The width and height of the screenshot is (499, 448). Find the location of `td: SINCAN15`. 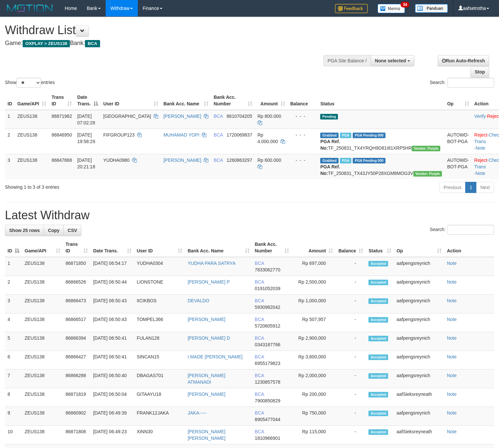

td: SINCAN15 is located at coordinates (160, 360).